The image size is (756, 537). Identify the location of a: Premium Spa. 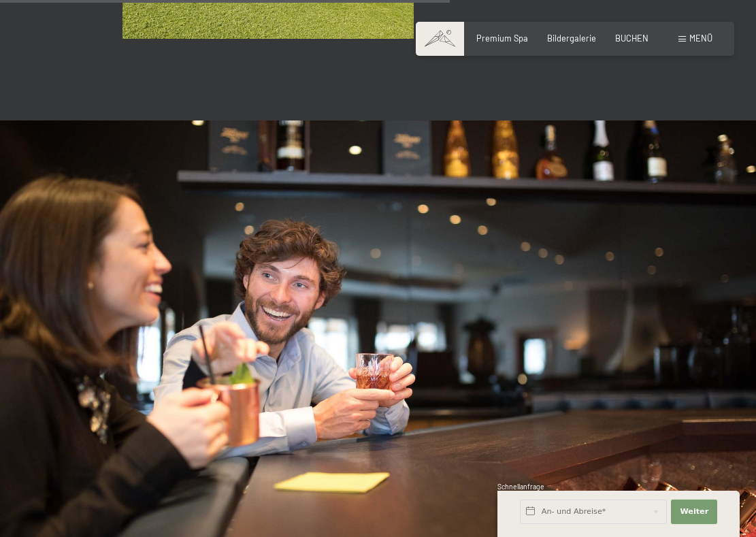
(502, 38).